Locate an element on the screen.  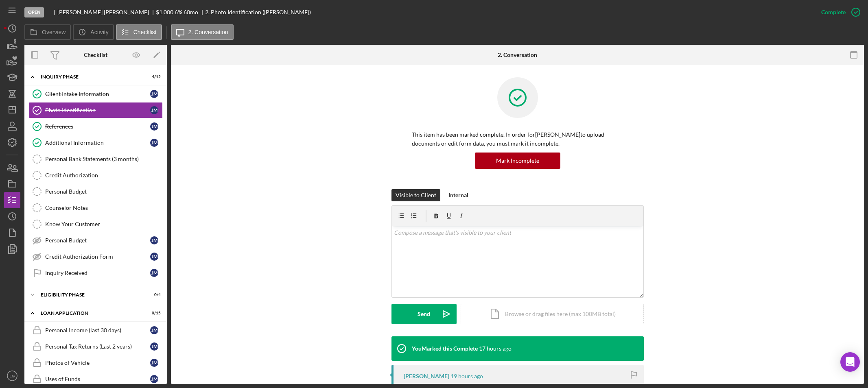
div: 0 / 4 is located at coordinates (153, 295).